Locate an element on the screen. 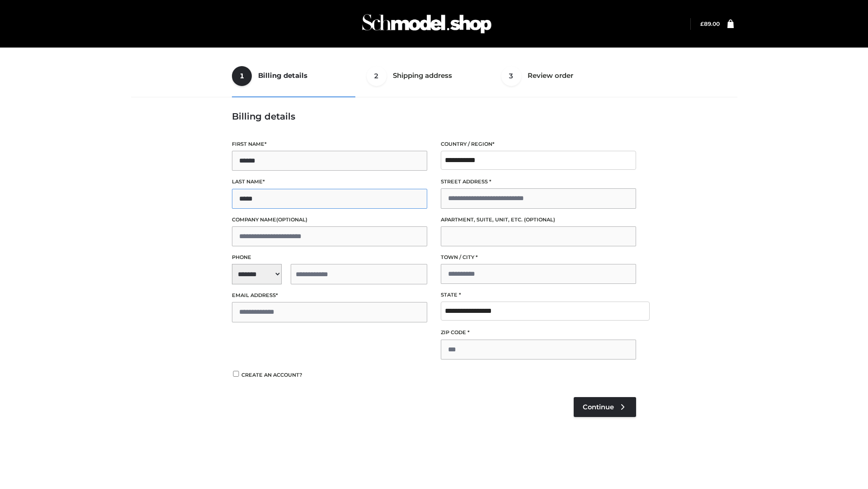  a: Schmodel Admin 964 is located at coordinates (427, 23).